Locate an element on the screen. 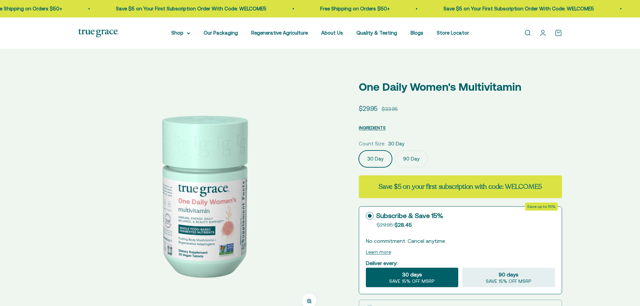  a: Store Locator is located at coordinates (453, 33).